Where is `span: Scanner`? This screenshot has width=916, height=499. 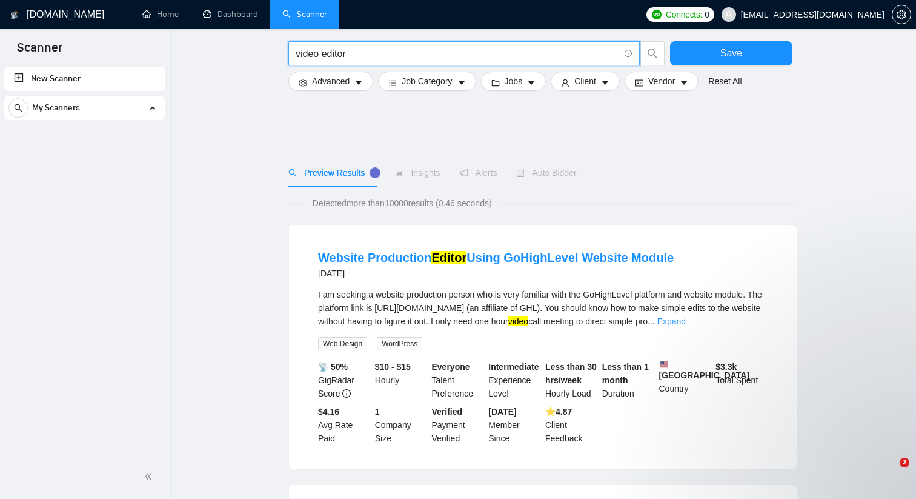
span: Scanner is located at coordinates (39, 52).